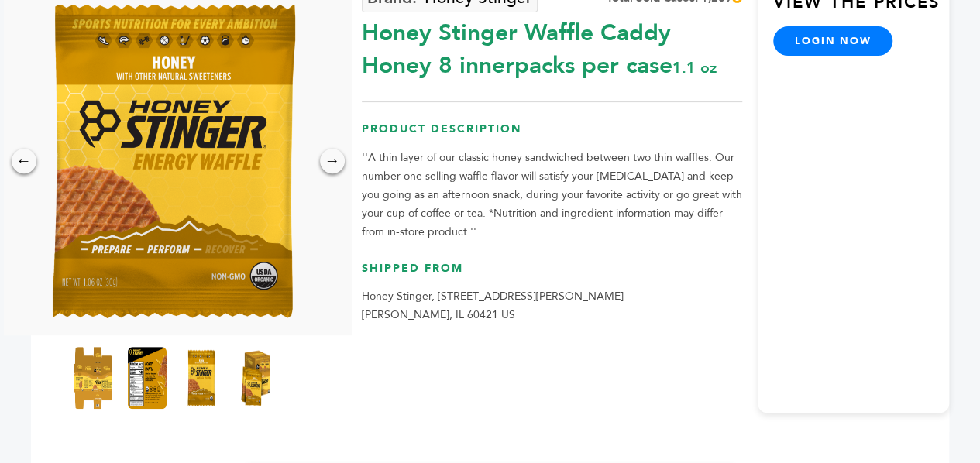 This screenshot has height=463, width=980. Describe the element at coordinates (833, 41) in the screenshot. I see `a: login now` at that location.